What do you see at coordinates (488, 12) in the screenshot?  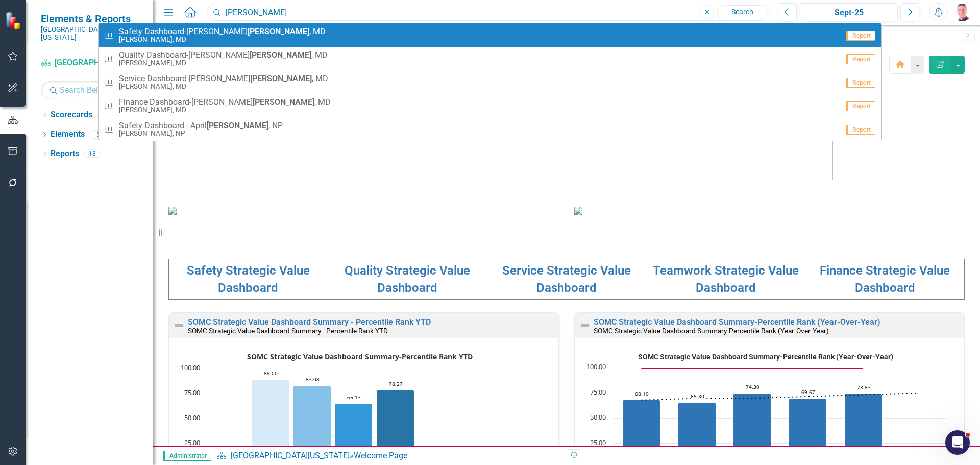 I see `input: Search ClearPoint...` at bounding box center [488, 12].